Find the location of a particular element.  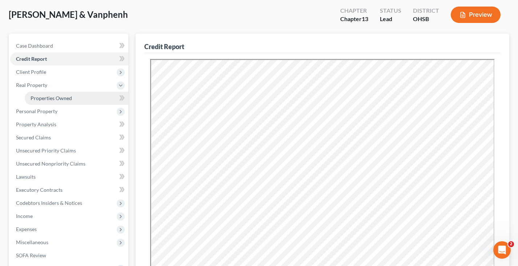

span: Unsecured Nonpriority Claims is located at coordinates (51, 163).